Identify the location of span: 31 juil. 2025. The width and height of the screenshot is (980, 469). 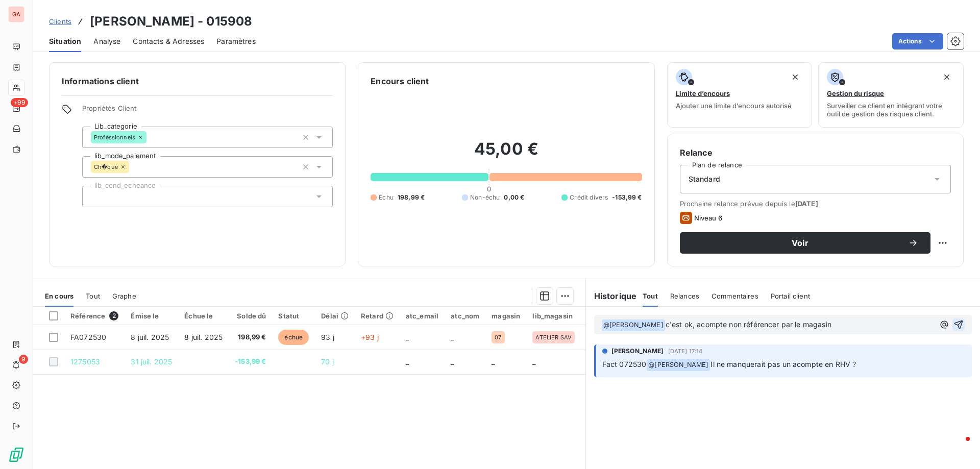
(151, 361).